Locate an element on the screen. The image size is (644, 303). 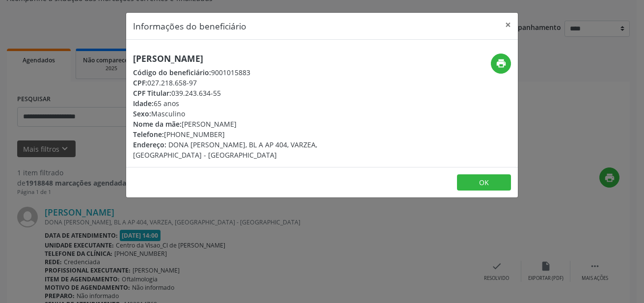
button: Close is located at coordinates (508, 24).